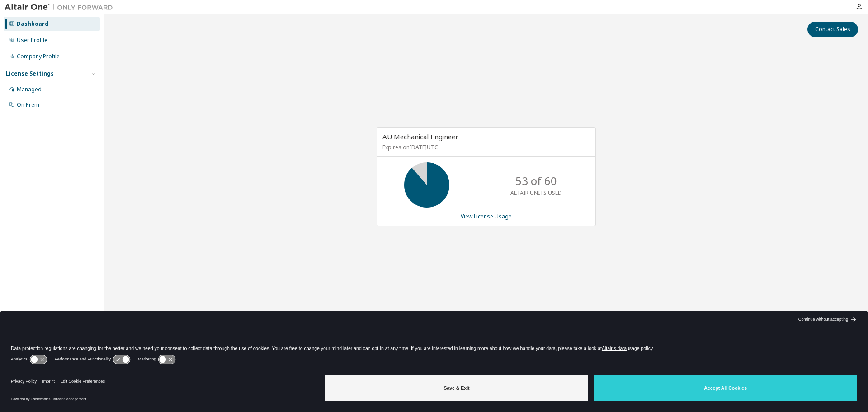 This screenshot has height=412, width=868. Describe the element at coordinates (61, 7) in the screenshot. I see `img: Altair One` at that location.